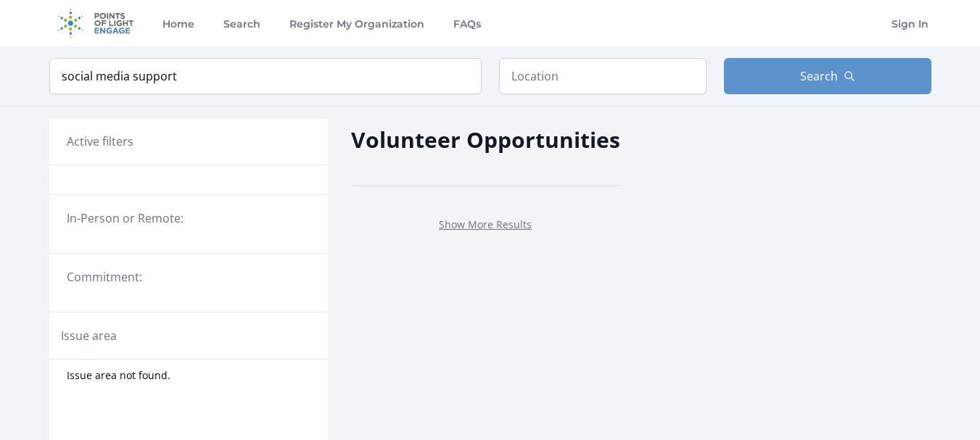 This screenshot has height=440, width=980. Describe the element at coordinates (189, 218) in the screenshot. I see `legend: In-Person or Remote:` at that location.